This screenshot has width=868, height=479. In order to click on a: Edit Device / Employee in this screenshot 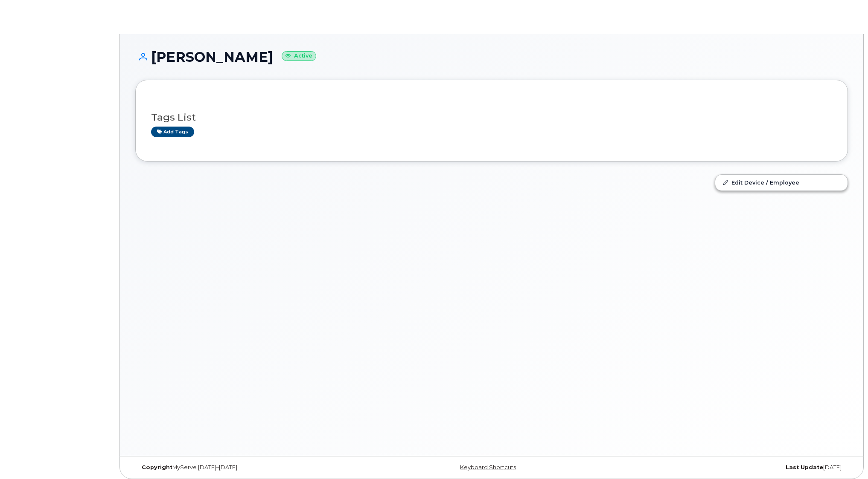, I will do `click(781, 182)`.